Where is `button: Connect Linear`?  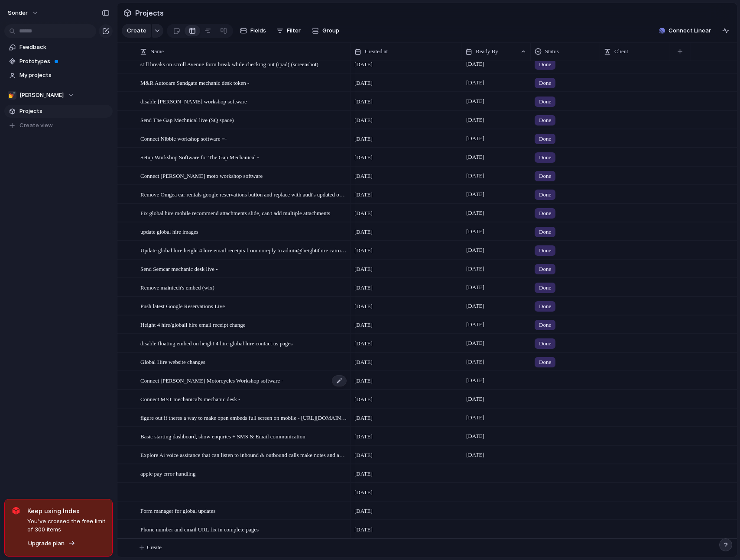
button: Connect Linear is located at coordinates (686, 31).